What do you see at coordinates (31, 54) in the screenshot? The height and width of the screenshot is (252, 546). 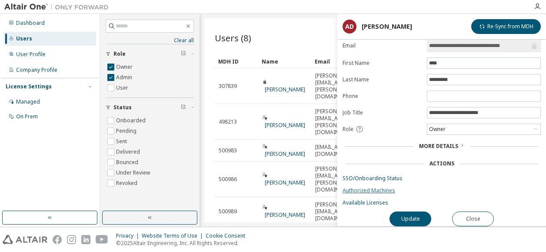 I see `div: User Profile` at bounding box center [31, 54].